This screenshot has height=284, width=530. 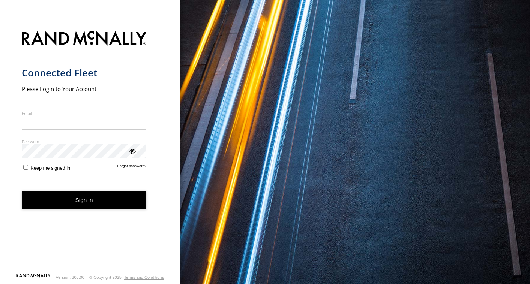 What do you see at coordinates (132, 151) in the screenshot?
I see `div: ViewPassword` at bounding box center [132, 151].